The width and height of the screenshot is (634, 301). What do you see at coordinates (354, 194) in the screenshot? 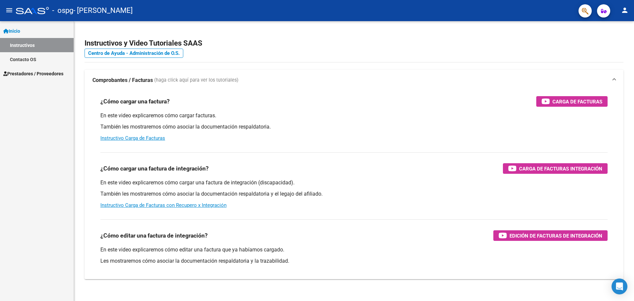
I see `p: También les mostraremos cómo asociar la documentación respaldatoria y el legajo del afiliado.` at bounding box center [354, 194].